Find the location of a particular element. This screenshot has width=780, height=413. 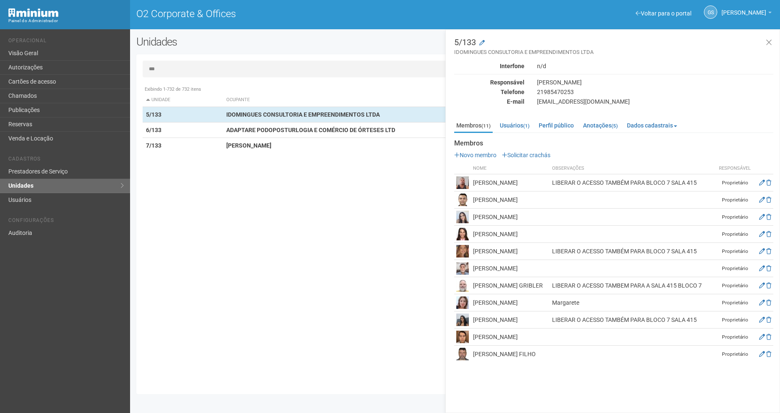

th: Nome is located at coordinates (510, 169).